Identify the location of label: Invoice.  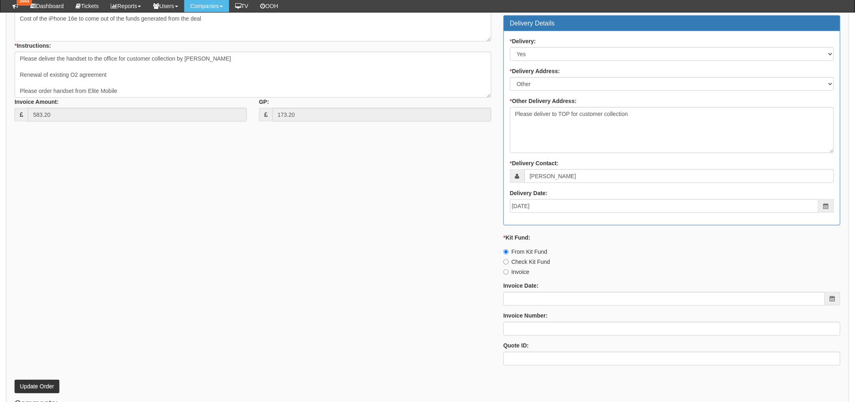
(516, 272).